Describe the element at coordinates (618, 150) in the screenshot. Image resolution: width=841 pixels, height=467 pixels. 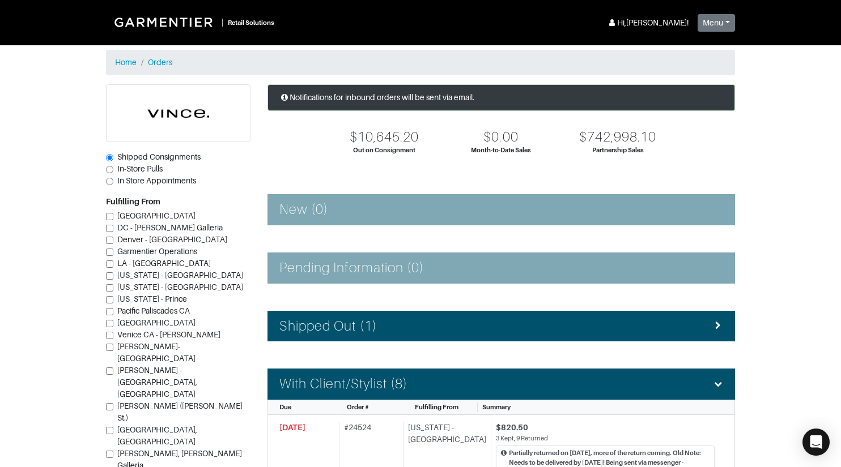
I see `div: Partnership Sales` at that location.